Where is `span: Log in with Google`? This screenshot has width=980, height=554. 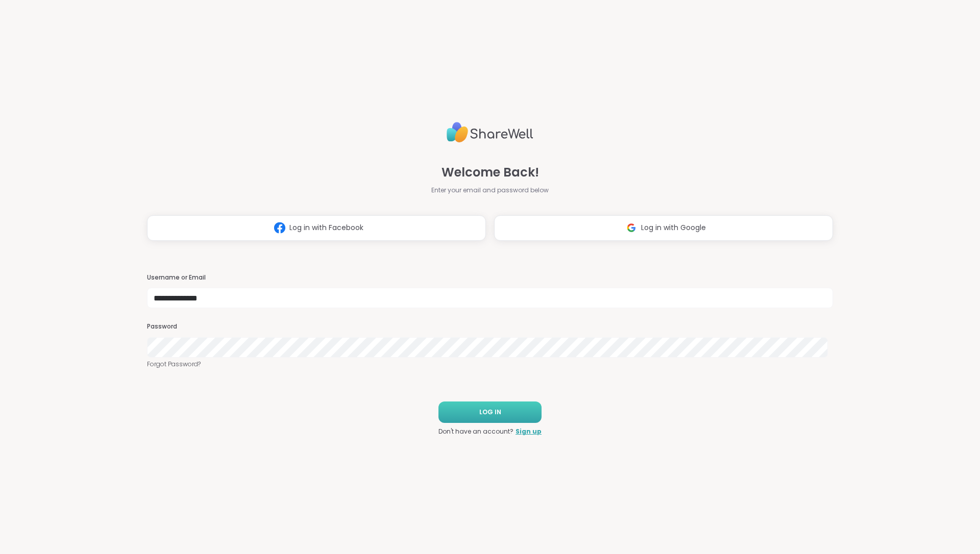
span: Log in with Google is located at coordinates (673, 228).